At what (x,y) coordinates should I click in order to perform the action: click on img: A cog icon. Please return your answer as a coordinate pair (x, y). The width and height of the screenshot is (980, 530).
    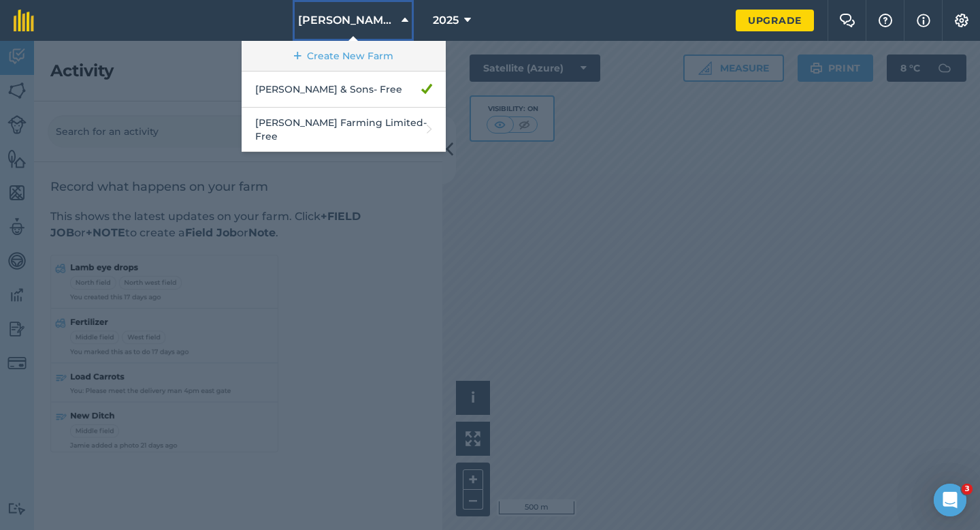
    Looking at the image, I should click on (962, 20).